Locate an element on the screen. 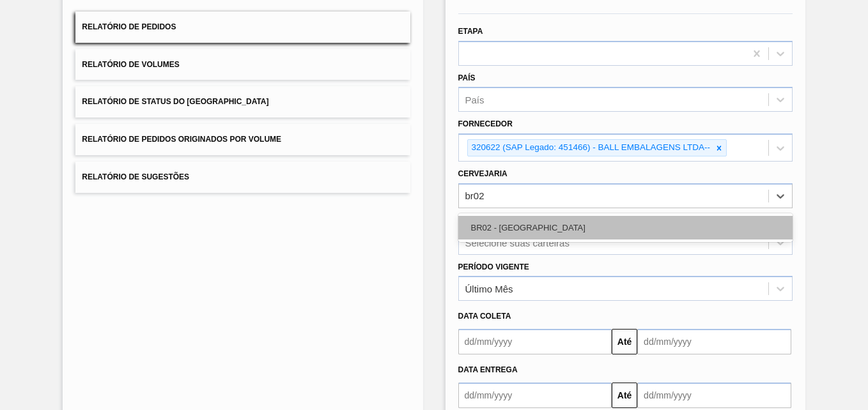 This screenshot has width=868, height=410. span: Data entrega is located at coordinates (488, 370).